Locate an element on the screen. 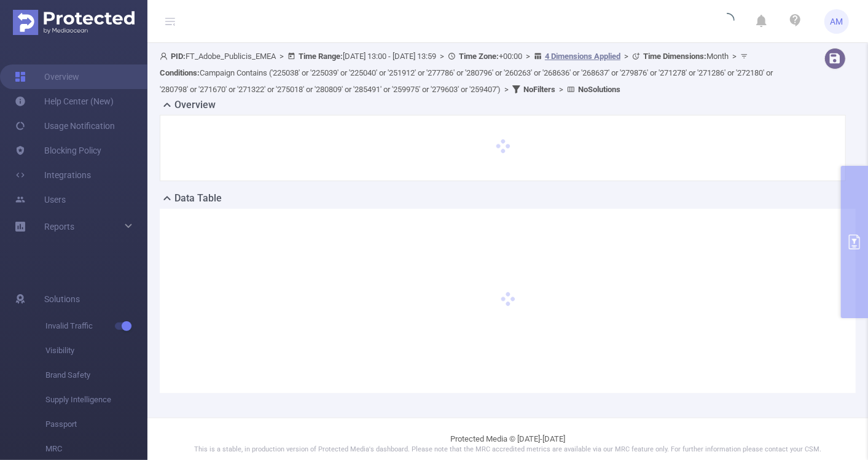 This screenshot has height=460, width=868. a: Reports is located at coordinates (59, 226).